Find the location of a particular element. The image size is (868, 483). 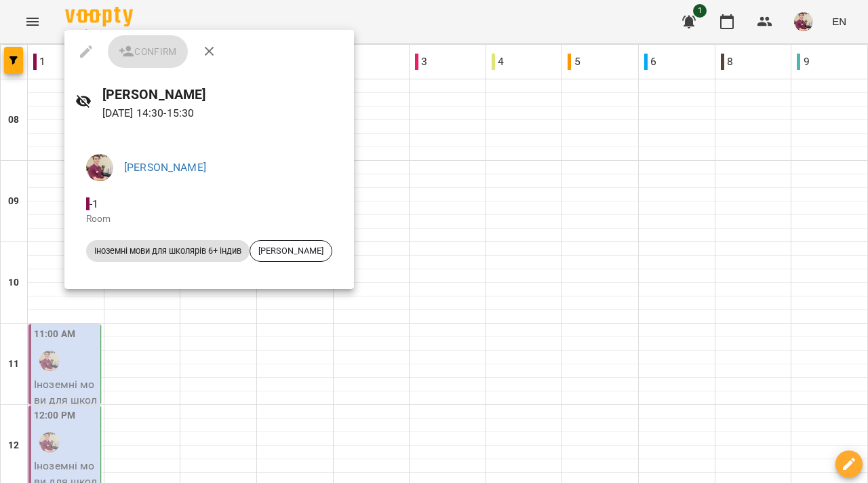

img: dfc60162b43a0488fe2d90947236d7f9.jpg is located at coordinates (100, 168).